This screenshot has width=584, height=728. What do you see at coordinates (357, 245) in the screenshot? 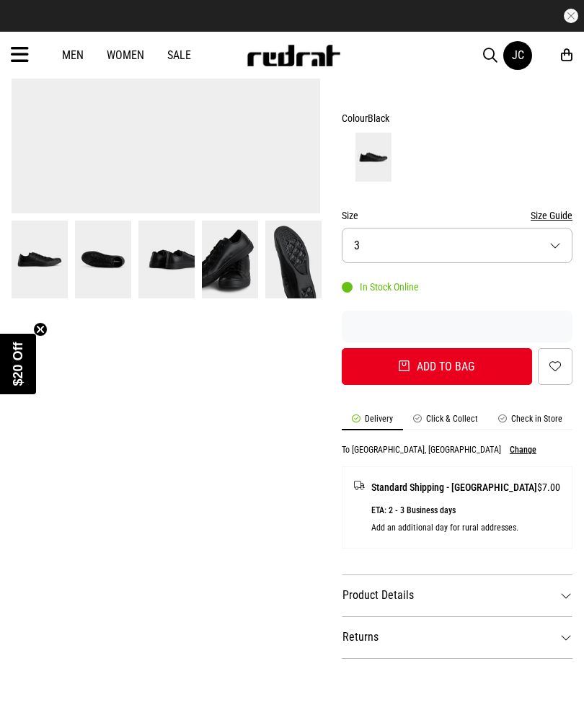
I see `span: 3` at bounding box center [357, 245].